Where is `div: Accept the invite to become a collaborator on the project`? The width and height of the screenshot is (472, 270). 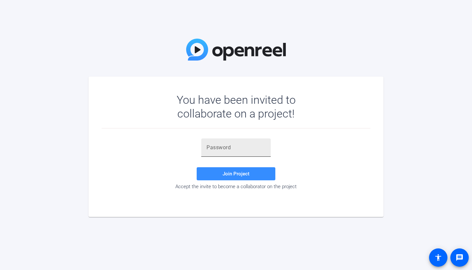 div: Accept the invite to become a collaborator on the project is located at coordinates (236, 187).